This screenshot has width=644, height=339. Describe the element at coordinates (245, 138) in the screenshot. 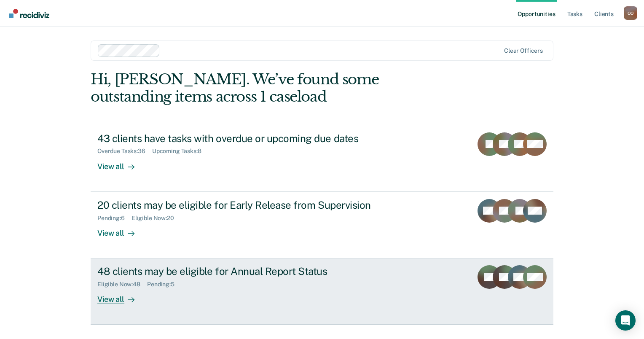

I see `div: 43 clients have tasks with overdue or upcoming due dates` at that location.